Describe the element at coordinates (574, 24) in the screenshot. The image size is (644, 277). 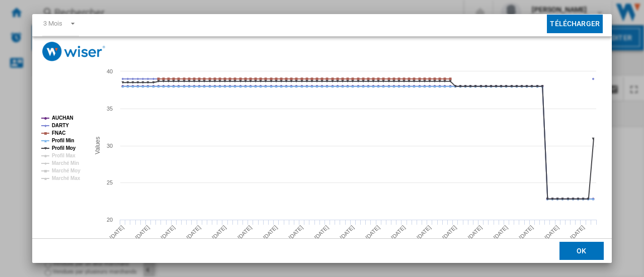
I see `button: Télécharger` at that location.